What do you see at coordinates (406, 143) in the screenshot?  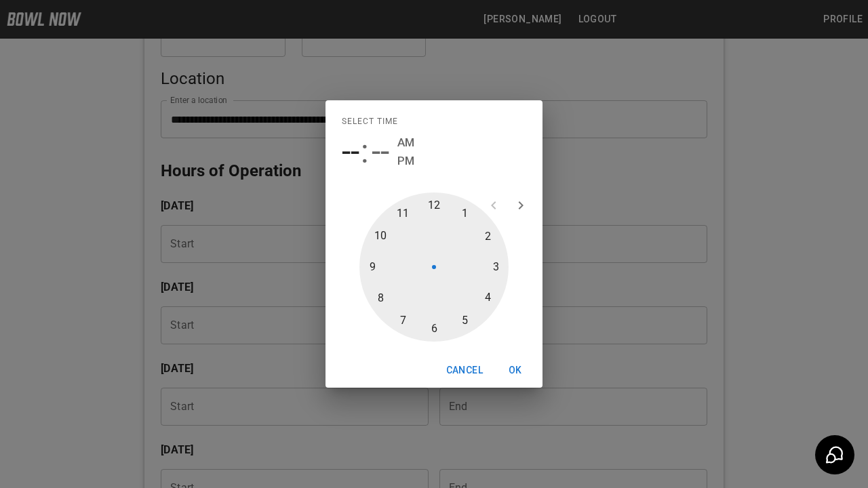 I see `button: AM` at bounding box center [406, 143].